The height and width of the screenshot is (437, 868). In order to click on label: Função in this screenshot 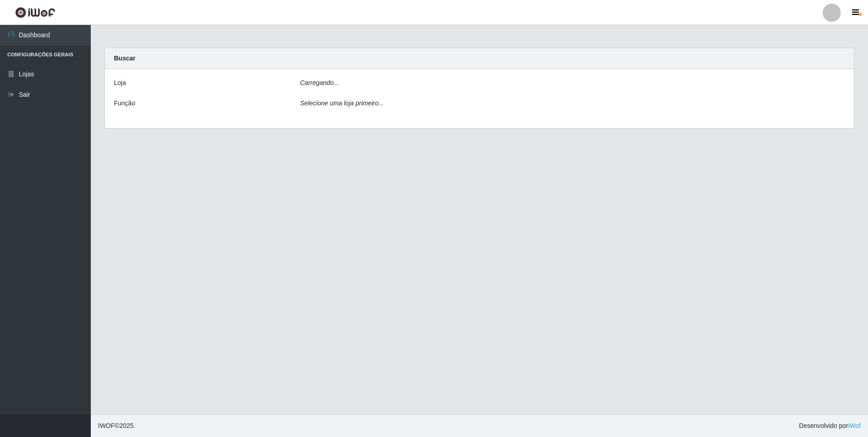, I will do `click(124, 103)`.